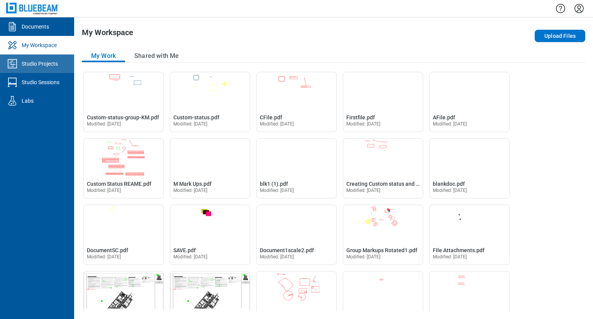 The width and height of the screenshot is (593, 319). Describe the element at coordinates (210, 168) in the screenshot. I see `div: Open M Mark Ups.pdf in Editor` at that location.